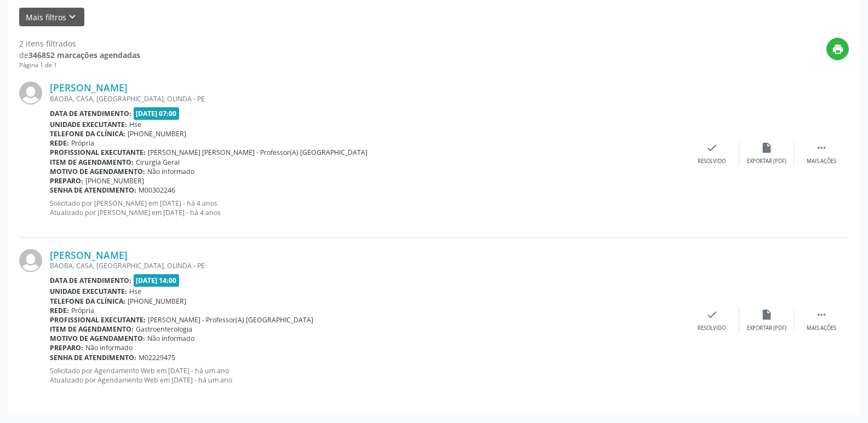 The height and width of the screenshot is (423, 868). Describe the element at coordinates (51, 17) in the screenshot. I see `button: Mais filtroskeyboard_arrow_down` at that location.